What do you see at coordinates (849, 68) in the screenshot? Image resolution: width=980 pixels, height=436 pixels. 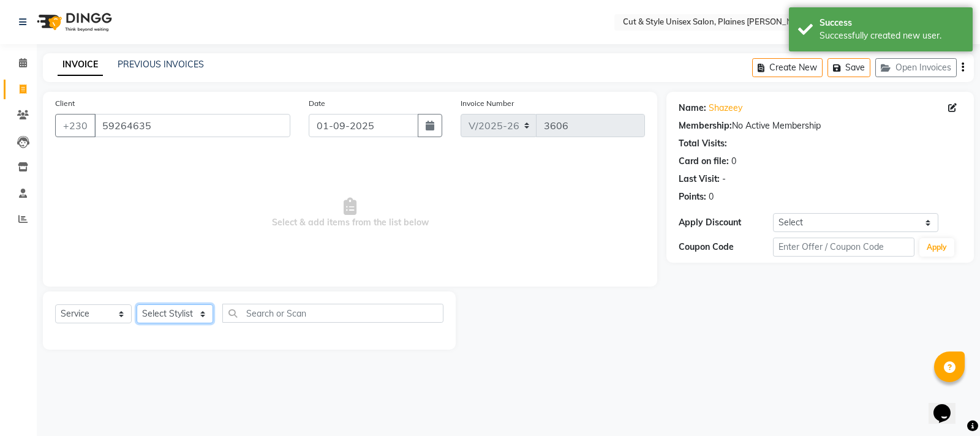 I see `button: Save` at bounding box center [849, 68].